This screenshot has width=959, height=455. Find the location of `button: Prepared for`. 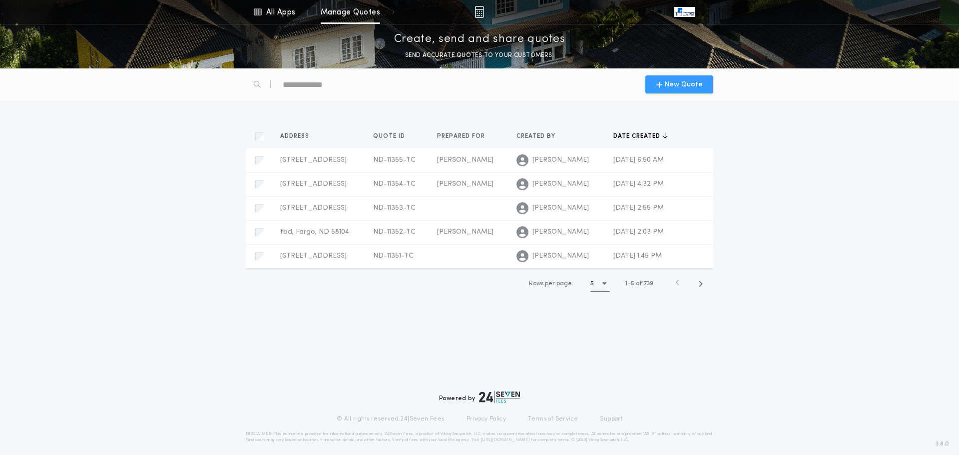

button: Prepared for is located at coordinates (462, 136).